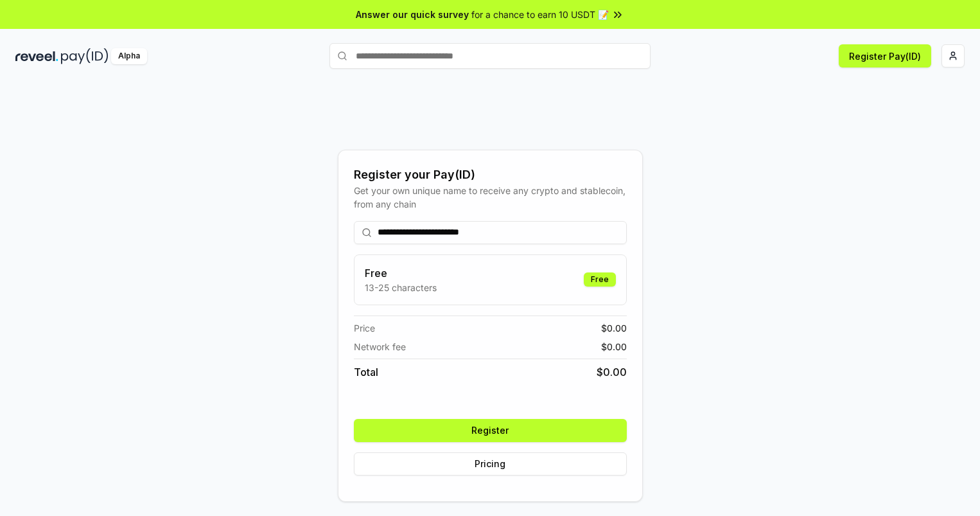  What do you see at coordinates (490, 464) in the screenshot?
I see `button: Pricing` at bounding box center [490, 464].